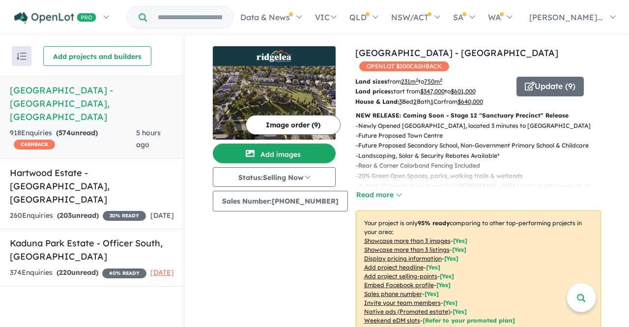  What do you see at coordinates (377, 101) in the screenshot?
I see `b: House & Land:` at bounding box center [377, 101].